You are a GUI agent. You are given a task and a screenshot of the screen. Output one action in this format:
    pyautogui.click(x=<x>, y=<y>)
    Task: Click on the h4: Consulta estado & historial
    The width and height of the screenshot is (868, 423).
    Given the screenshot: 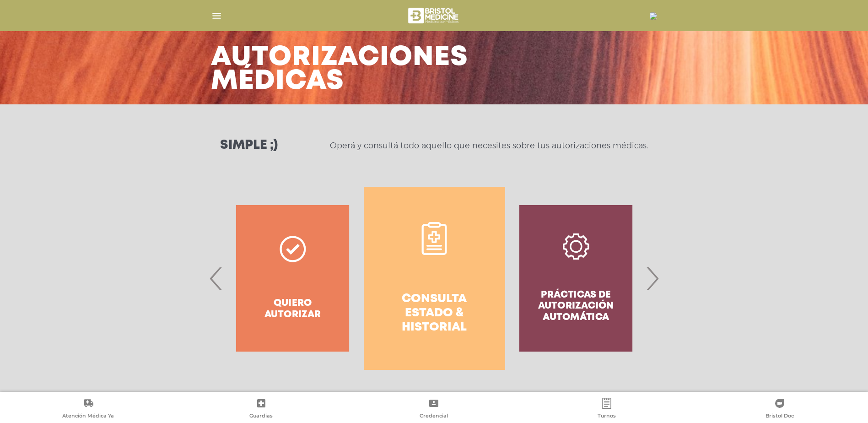 What is the action you would take?
    pyautogui.click(x=434, y=314)
    